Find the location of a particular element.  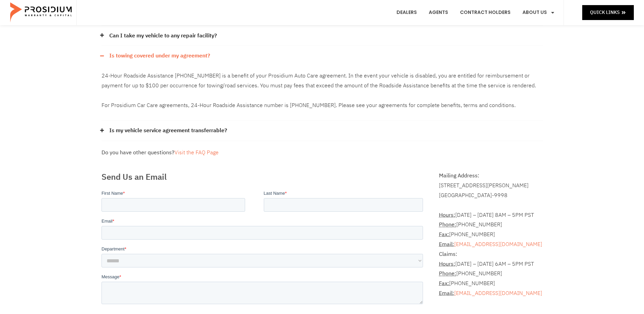

b: Claims: is located at coordinates (448, 254).